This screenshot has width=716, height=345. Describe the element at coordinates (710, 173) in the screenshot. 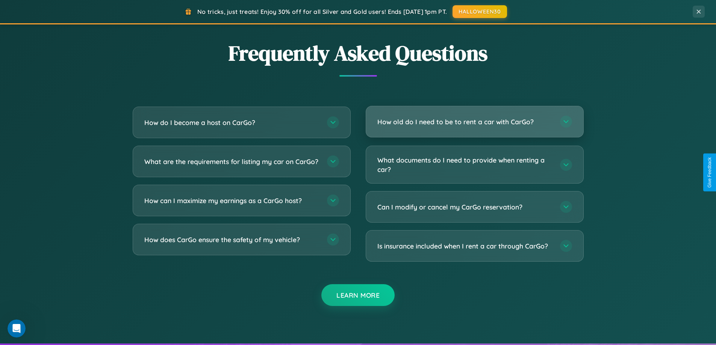

I see `div: Give Feedback` at that location.